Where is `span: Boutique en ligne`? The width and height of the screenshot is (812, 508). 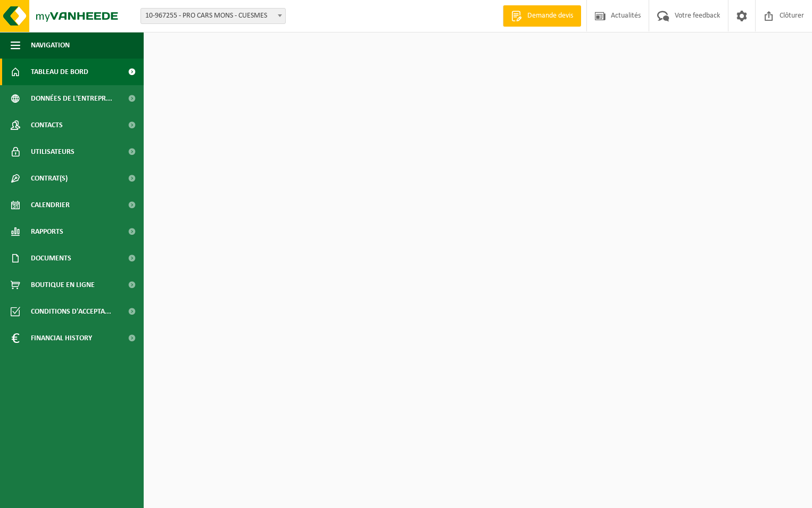 span: Boutique en ligne is located at coordinates (62, 285).